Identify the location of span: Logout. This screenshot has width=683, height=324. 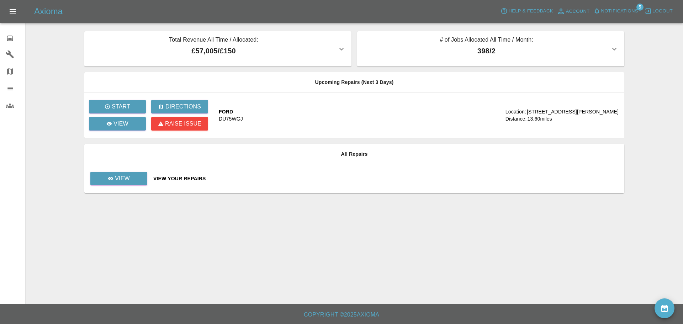
(662, 11).